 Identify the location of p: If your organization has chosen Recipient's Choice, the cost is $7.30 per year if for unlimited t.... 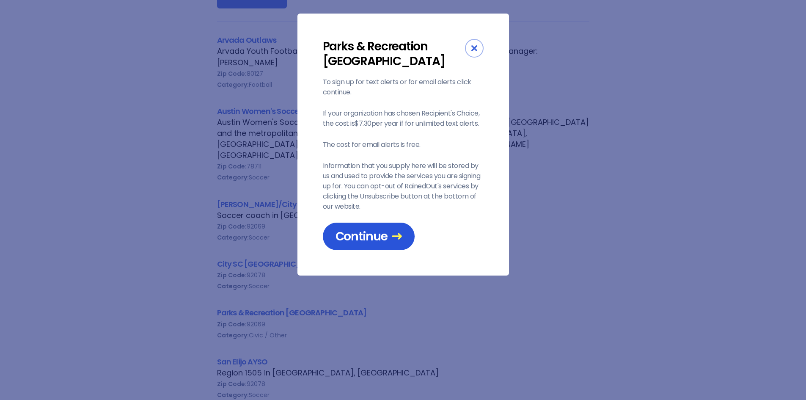
(403, 118).